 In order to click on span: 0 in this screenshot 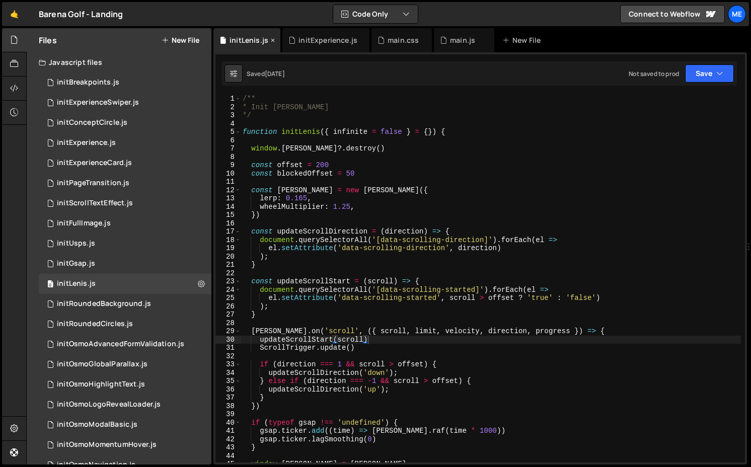, I will do `click(50, 285)`.